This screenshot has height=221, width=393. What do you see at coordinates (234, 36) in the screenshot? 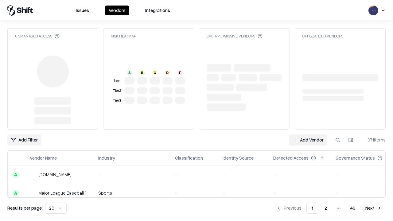
I see `div: Over-Permissive Vendors` at bounding box center [234, 36].